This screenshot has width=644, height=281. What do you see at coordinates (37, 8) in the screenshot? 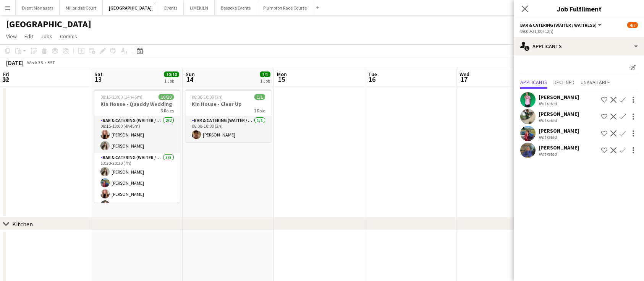
I see `button: Event Managers` at bounding box center [37, 8].